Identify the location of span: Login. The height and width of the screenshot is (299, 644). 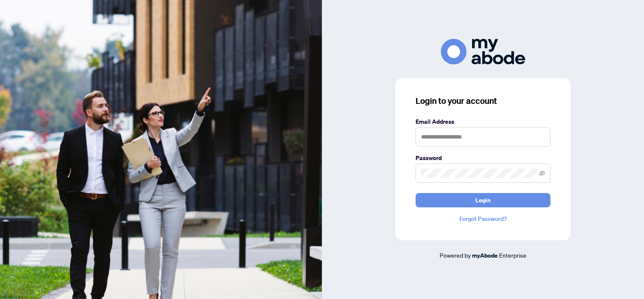
(483, 200).